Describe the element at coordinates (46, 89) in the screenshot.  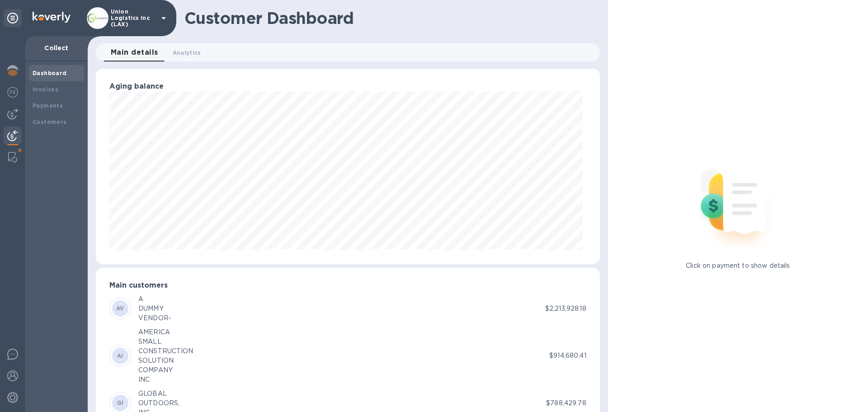
I see `b: Invoices` at that location.